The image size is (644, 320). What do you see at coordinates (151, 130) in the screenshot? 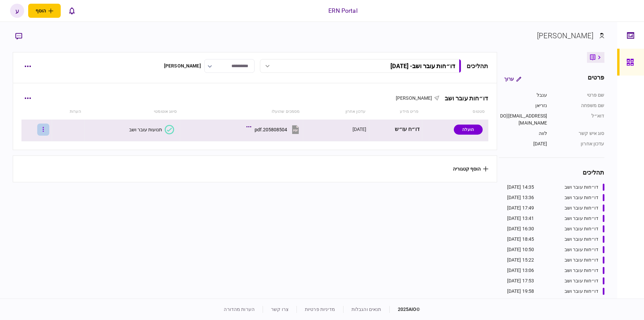
I see `button: תנועות עובר ושב` at bounding box center [151, 130].